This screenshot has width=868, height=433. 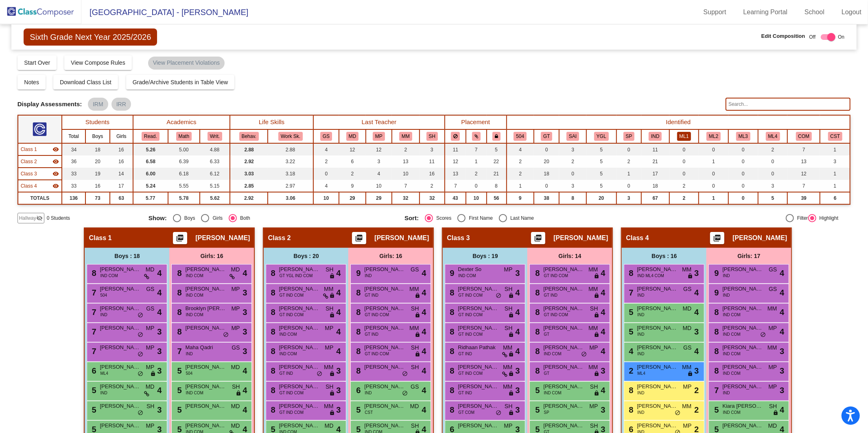 What do you see at coordinates (521, 219) in the screenshot?
I see `div: Last Name` at bounding box center [521, 219].